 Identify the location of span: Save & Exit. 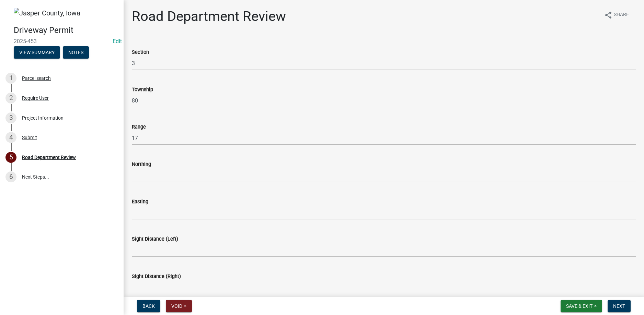
(580, 306).